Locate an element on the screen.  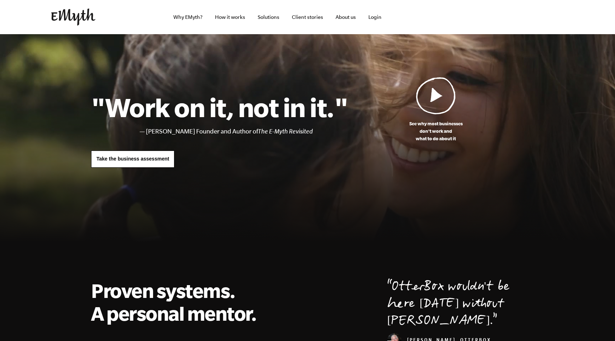
img: Play Video is located at coordinates (436, 95).